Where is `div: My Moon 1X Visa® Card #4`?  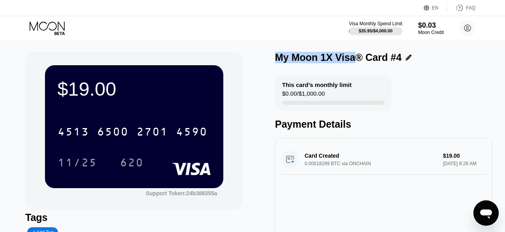 div: My Moon 1X Visa® Card #4 is located at coordinates (338, 57).